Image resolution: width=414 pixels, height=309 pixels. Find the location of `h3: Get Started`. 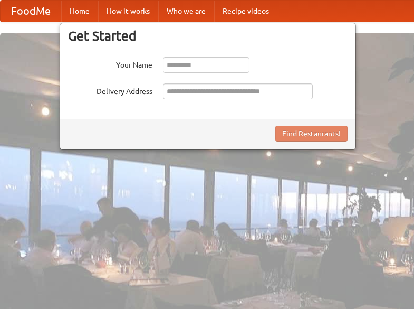

h3: Get Started is located at coordinates (208, 36).